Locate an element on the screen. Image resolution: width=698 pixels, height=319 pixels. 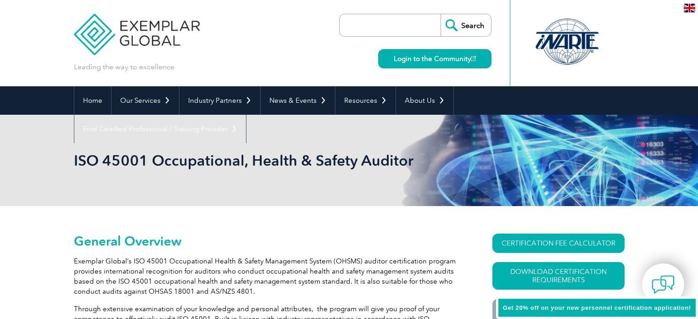
img: contact-chat.png is located at coordinates (663, 285).